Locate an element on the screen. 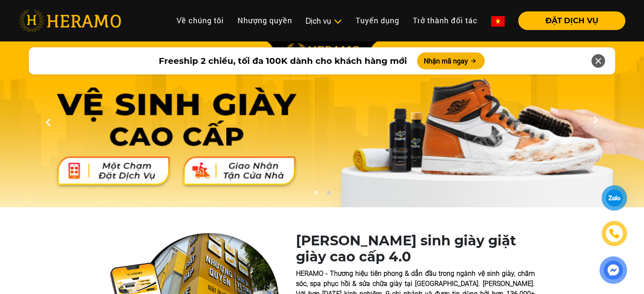 This screenshot has width=644, height=294. a: ĐẶT DỊCH VỤ is located at coordinates (568, 21).